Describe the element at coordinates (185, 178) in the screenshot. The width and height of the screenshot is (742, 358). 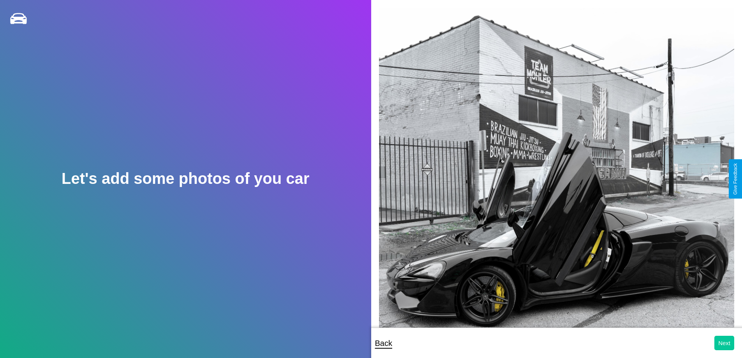
I see `h2: Let's add some photos of you car` at that location.